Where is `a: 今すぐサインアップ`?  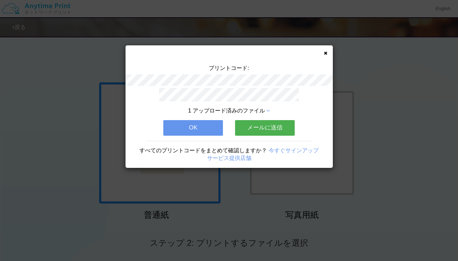 a: 今すぐサインアップ is located at coordinates (293, 150).